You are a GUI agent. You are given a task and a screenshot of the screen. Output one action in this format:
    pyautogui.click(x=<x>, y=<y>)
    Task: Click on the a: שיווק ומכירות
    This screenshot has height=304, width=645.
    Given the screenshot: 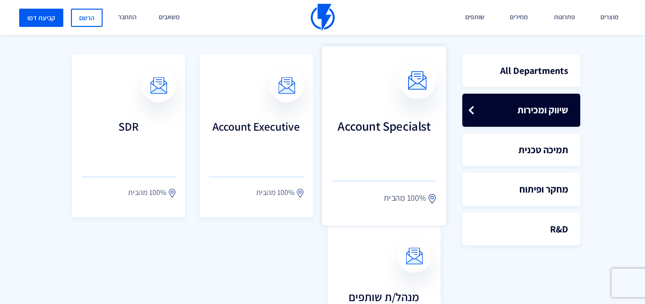 What is the action you would take?
    pyautogui.click(x=522, y=110)
    